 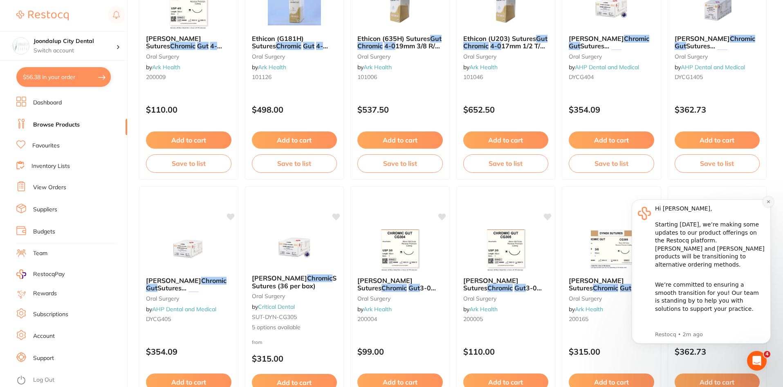 I want to click on a: Favourites, so click(x=46, y=146).